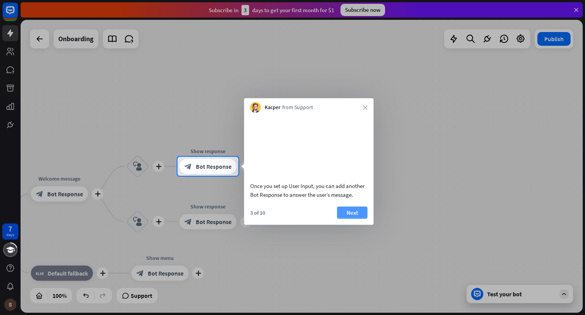 The height and width of the screenshot is (315, 585). Describe the element at coordinates (352, 212) in the screenshot. I see `button: Next` at that location.